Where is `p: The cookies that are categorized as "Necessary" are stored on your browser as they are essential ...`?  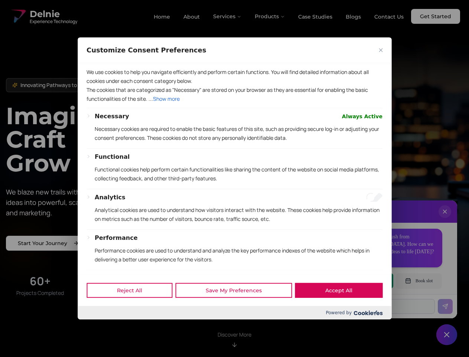
p: The cookies that are categorized as "Necessary" are stored on your browser as they are essential ... is located at coordinates (235, 94).